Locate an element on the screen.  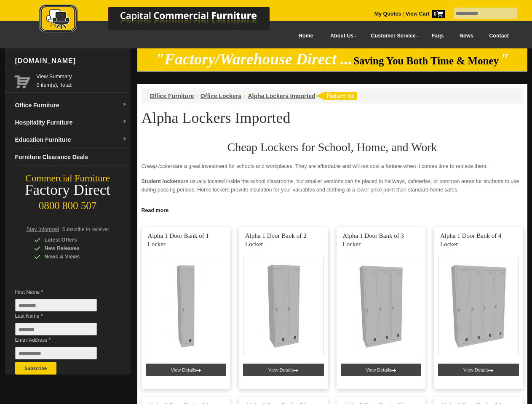
h1: Alpha Lockers Imported is located at coordinates (332, 118).